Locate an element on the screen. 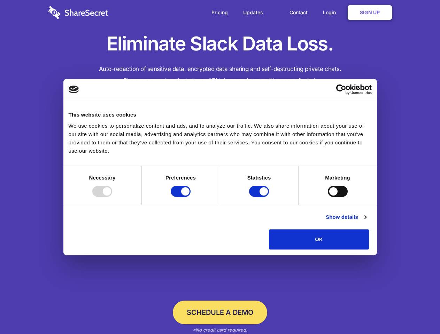 The height and width of the screenshot is (334, 440). h4: Auto-redaction of sensitive data, encrypted data sharing and self-destructing private chats. Shar... is located at coordinates (220, 75).